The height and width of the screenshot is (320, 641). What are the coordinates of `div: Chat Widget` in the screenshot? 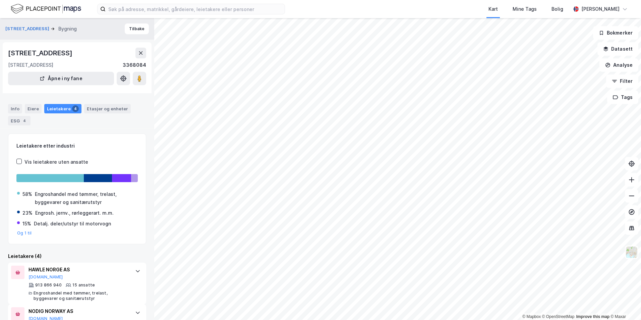 It's located at (624, 304).